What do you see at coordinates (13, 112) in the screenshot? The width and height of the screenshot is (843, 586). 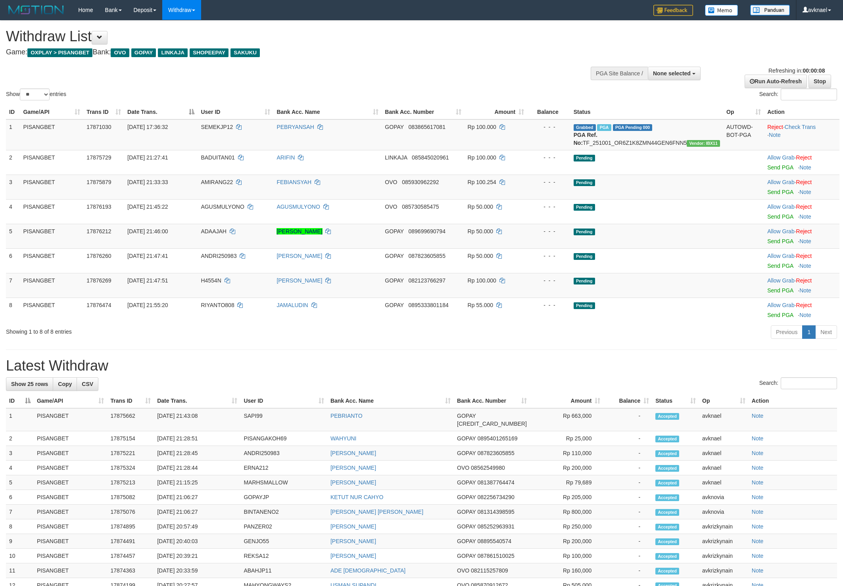 I see `th: ID` at bounding box center [13, 112].